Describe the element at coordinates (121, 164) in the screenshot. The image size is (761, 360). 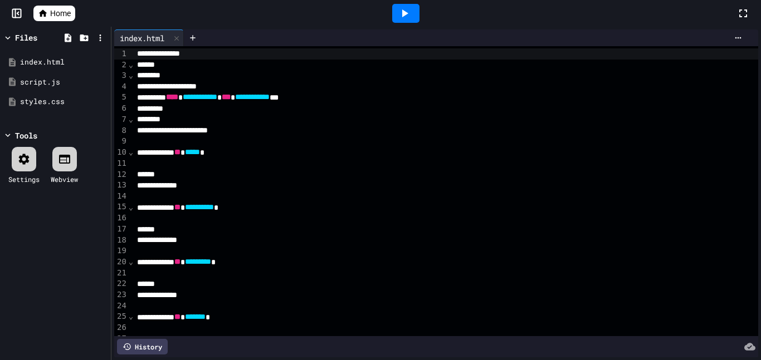
I see `div: 11` at that location.